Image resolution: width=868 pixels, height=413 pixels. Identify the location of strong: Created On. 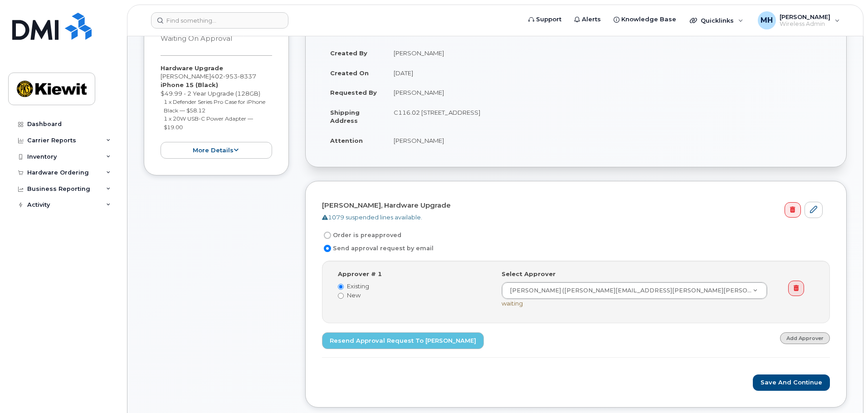
(349, 73).